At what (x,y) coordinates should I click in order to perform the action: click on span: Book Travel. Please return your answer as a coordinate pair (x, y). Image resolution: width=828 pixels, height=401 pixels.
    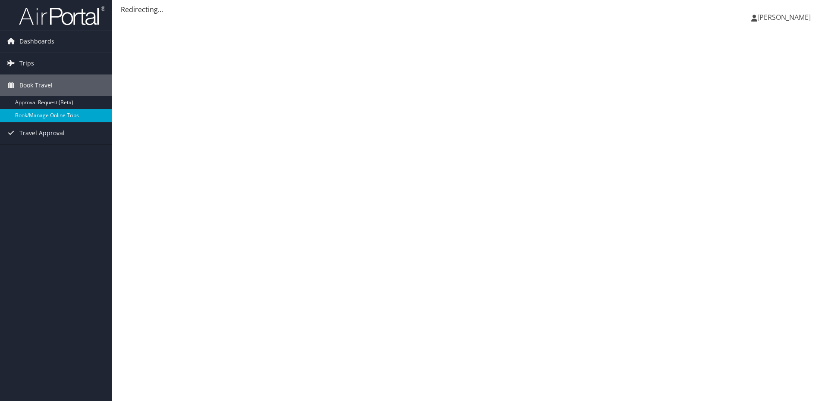
    Looking at the image, I should click on (36, 85).